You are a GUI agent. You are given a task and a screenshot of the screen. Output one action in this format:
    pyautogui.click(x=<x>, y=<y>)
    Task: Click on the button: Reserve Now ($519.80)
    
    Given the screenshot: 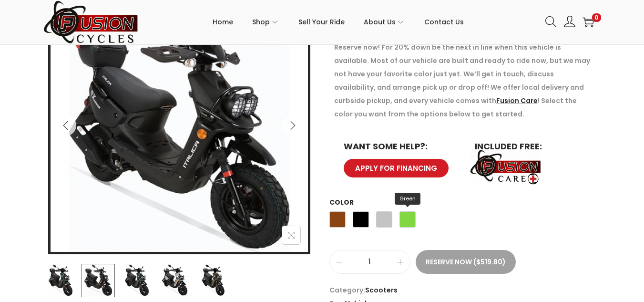 What is the action you would take?
    pyautogui.click(x=466, y=262)
    